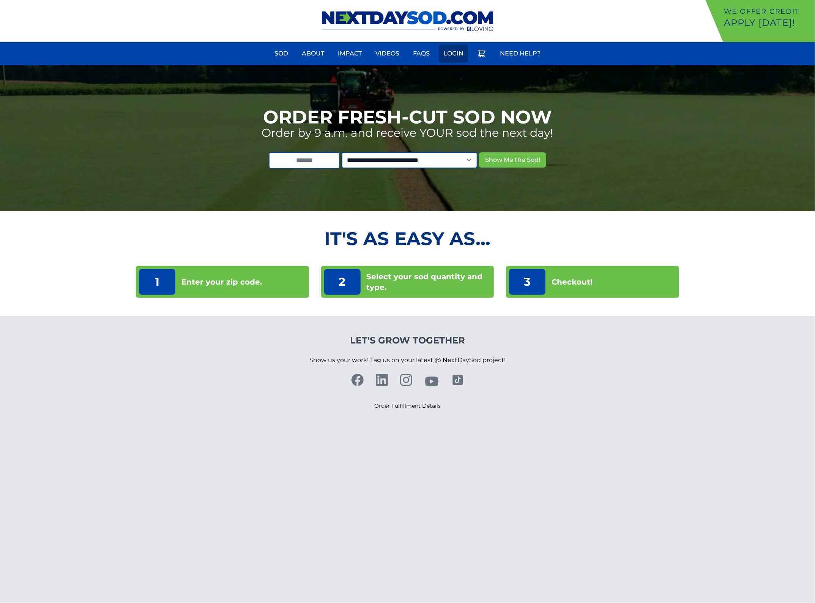 This screenshot has width=815, height=603. I want to click on h1: Order Fresh-Cut Sod Now, so click(407, 117).